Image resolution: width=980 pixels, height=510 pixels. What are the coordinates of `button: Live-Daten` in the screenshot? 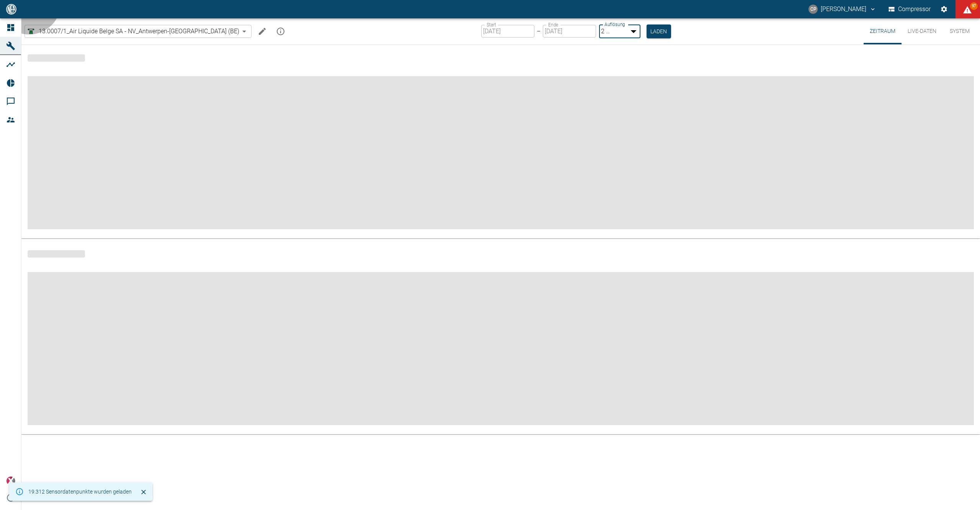 It's located at (922, 31).